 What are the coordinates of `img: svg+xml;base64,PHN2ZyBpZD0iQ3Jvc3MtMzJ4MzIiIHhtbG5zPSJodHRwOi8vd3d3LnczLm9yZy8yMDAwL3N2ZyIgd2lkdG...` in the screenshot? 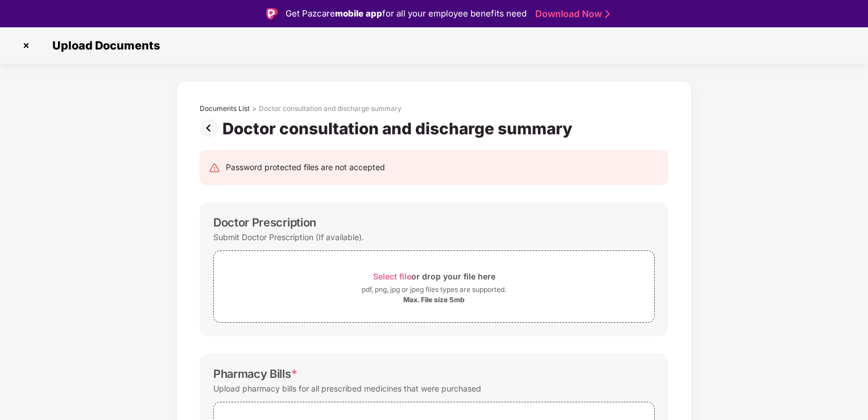 It's located at (26, 45).